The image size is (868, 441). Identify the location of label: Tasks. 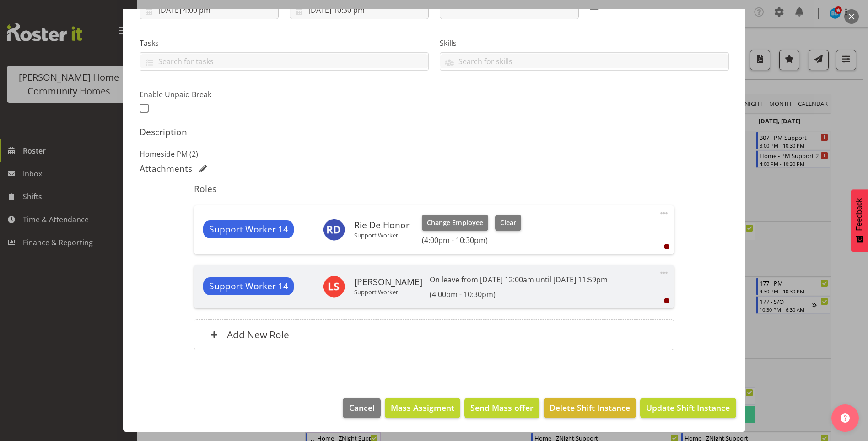
(284, 43).